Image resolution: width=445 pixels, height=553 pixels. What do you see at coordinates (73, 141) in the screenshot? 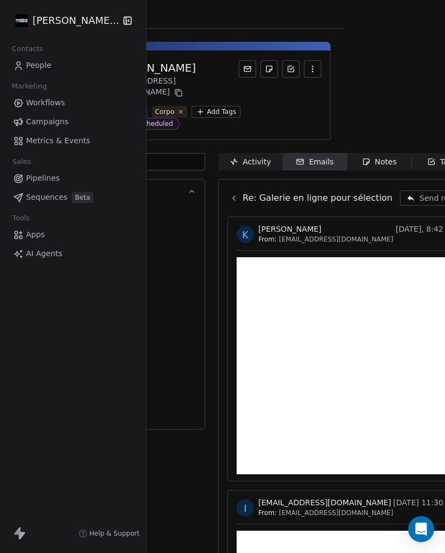
I see `a: Metrics & Events` at bounding box center [73, 141].